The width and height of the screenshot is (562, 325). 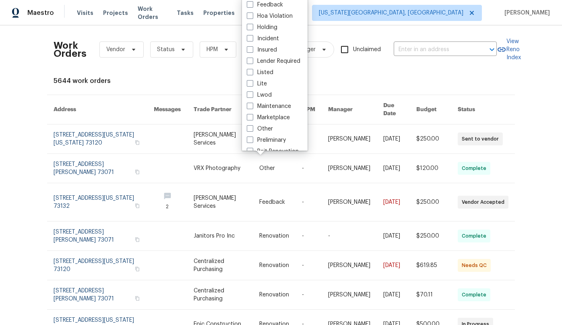 What do you see at coordinates (167, 109) in the screenshot?
I see `th: Messages` at bounding box center [167, 109].